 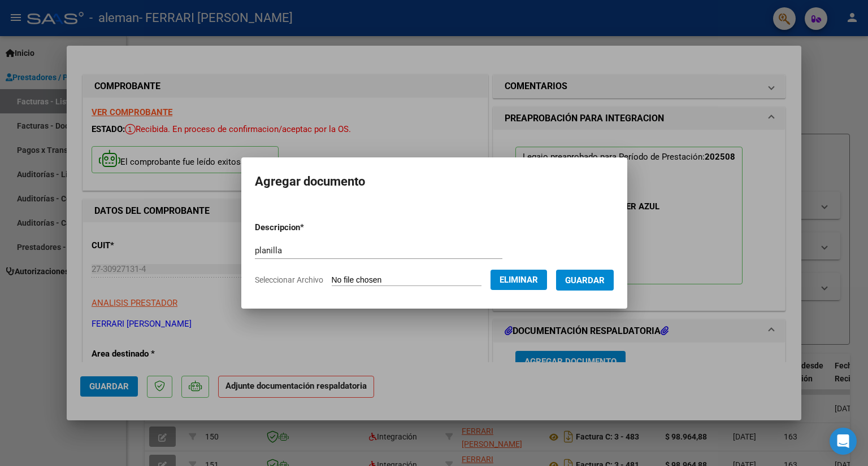 What do you see at coordinates (843, 441) in the screenshot?
I see `div: Open Intercom Messenger` at bounding box center [843, 441].